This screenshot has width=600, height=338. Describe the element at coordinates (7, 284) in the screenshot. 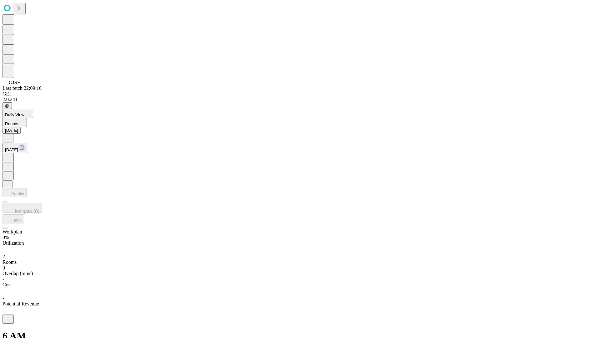

I see `span: Cost` at that location.